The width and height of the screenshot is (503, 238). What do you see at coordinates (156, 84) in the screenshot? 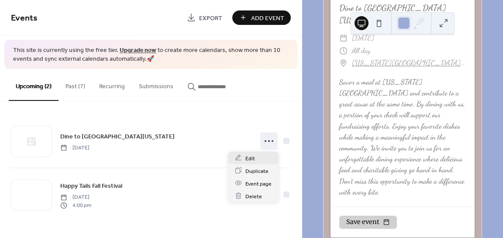
I see `button: Submissions` at bounding box center [156, 84].